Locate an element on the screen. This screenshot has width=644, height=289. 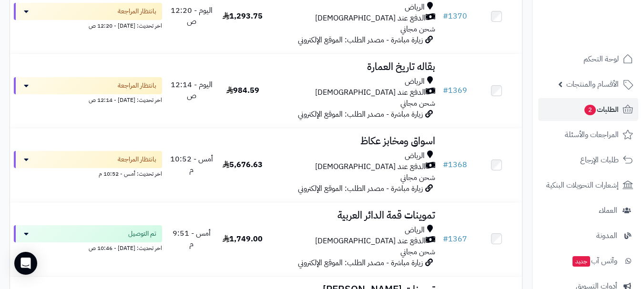
a: المدونة is located at coordinates (588, 236).